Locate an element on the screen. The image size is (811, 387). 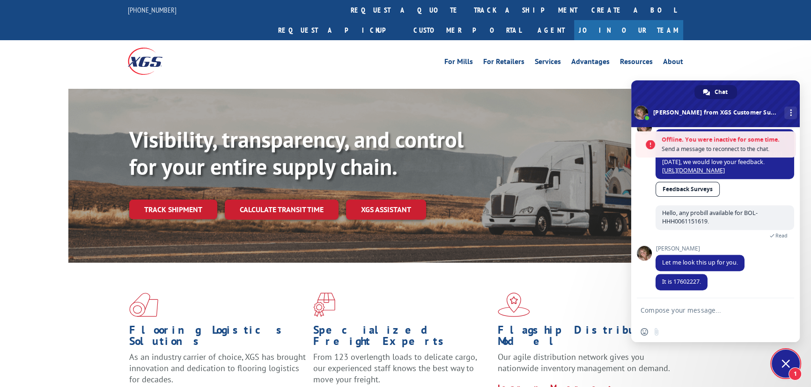
textarea: Compose your message... is located at coordinates (706, 310).